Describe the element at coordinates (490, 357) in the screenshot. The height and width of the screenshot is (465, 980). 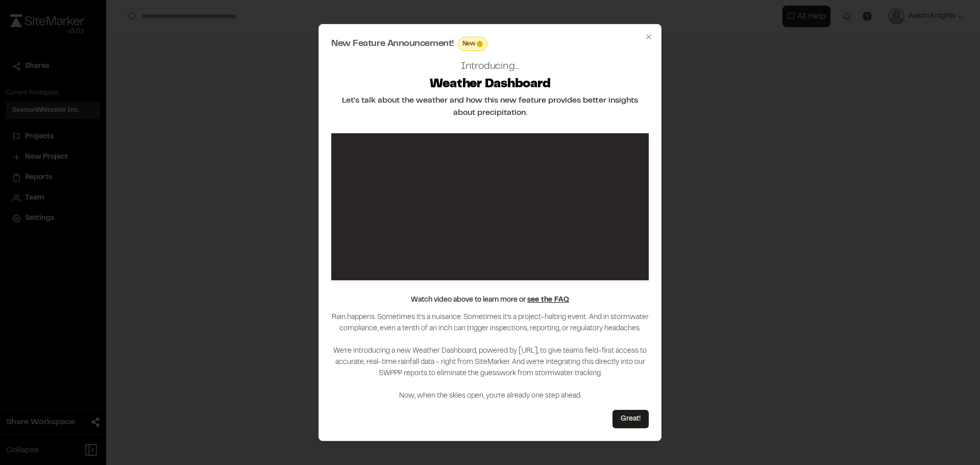
I see `p: Rain happens. Sometimes it’s a nuisance. Sometimes it’s a project-halting event. And in stormwate...` at that location.